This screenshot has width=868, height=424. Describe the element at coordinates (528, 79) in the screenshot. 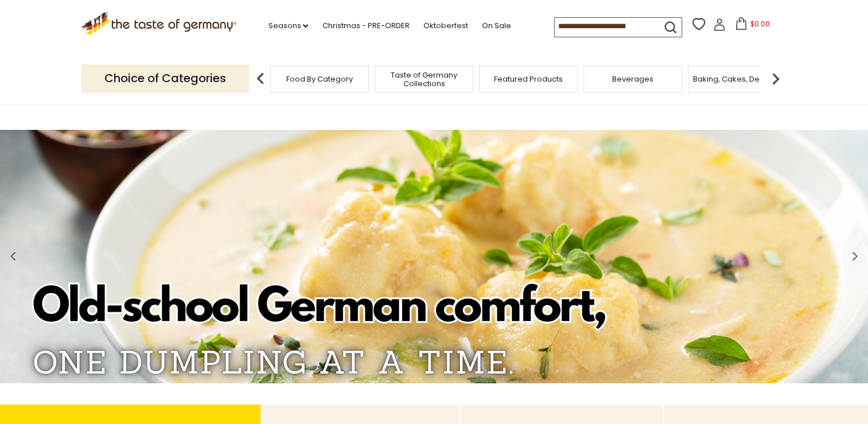

I see `a: Featured Products` at that location.